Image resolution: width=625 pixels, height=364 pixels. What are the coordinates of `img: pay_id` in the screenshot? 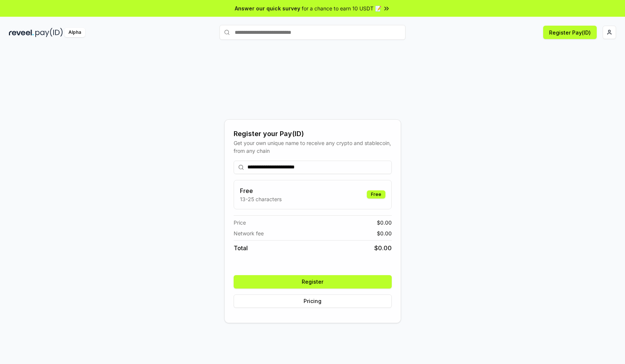 It's located at (49, 32).